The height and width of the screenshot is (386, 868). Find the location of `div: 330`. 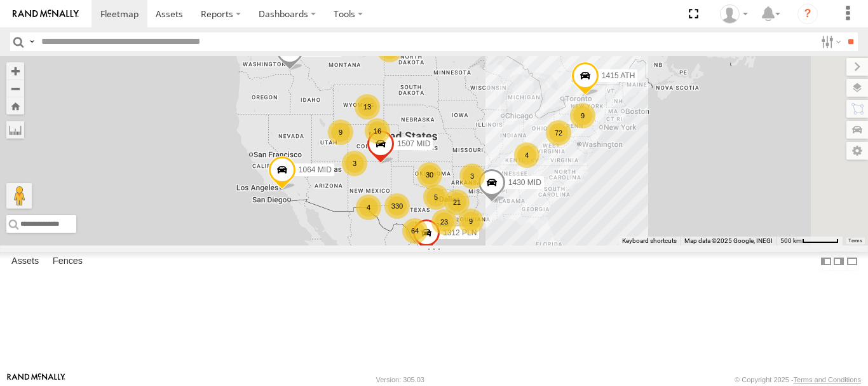

div: 330 is located at coordinates (397, 206).